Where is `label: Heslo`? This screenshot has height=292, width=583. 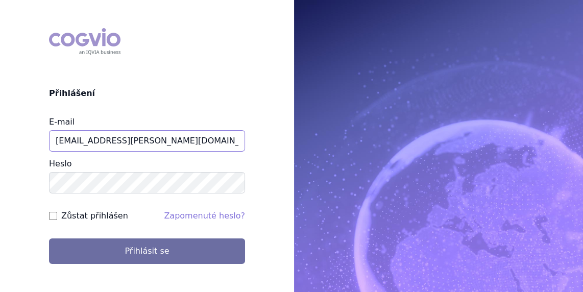 label: Heslo is located at coordinates (60, 163).